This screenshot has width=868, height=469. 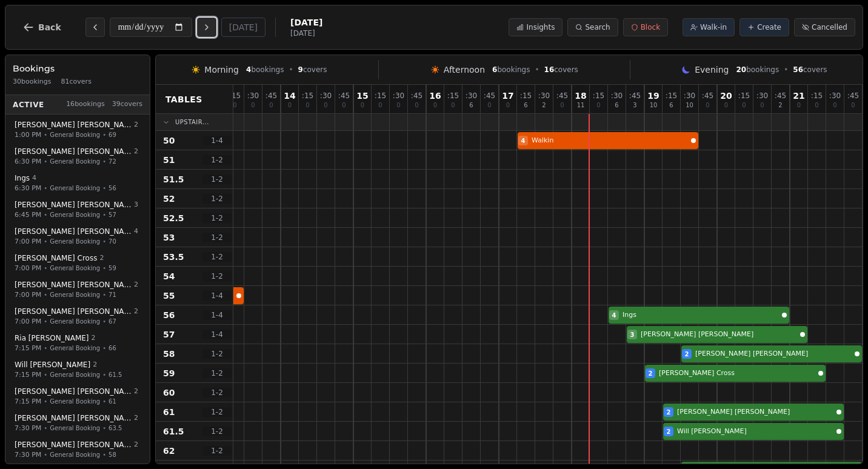 I want to click on span: 53.5, so click(x=173, y=257).